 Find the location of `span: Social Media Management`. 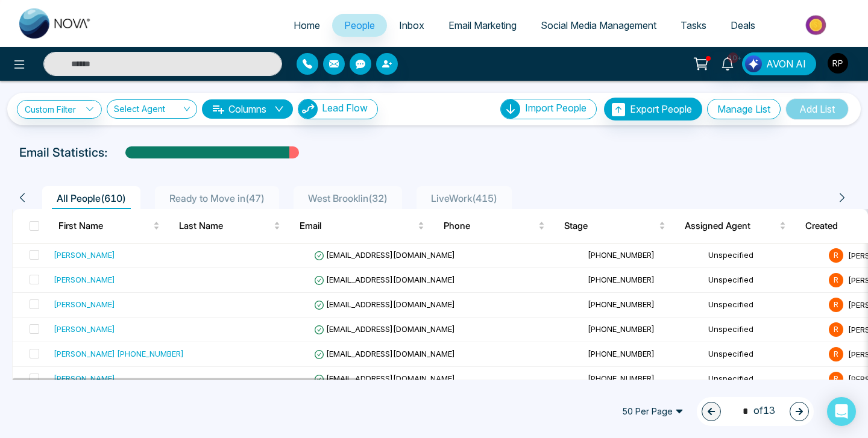

span: Social Media Management is located at coordinates (598, 26).